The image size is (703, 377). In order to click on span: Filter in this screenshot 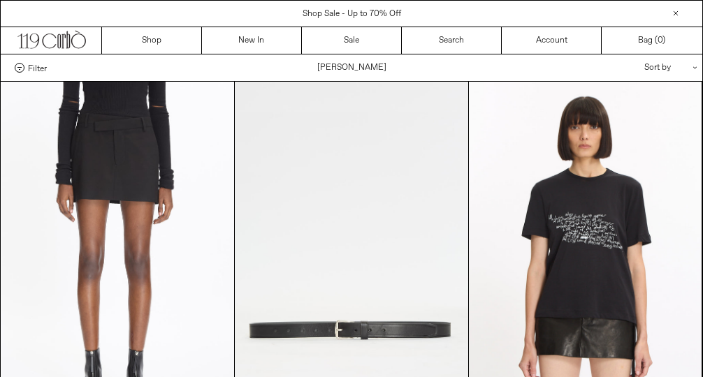, I will do `click(37, 68)`.